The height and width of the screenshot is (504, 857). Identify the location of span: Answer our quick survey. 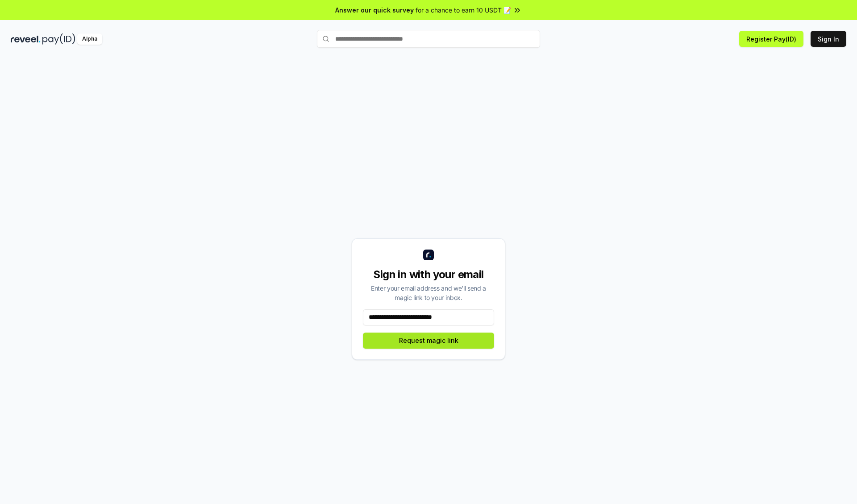
(375, 10).